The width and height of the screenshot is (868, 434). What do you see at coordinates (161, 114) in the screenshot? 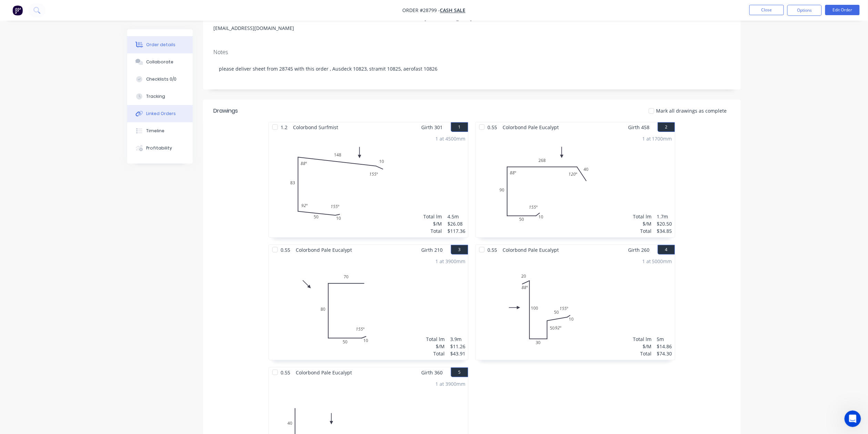
I see `div: Linked Orders` at bounding box center [161, 114].